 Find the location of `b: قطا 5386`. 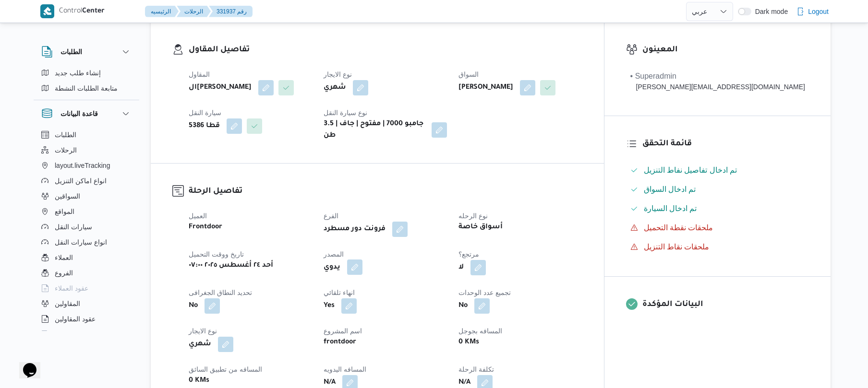

b: قطا 5386 is located at coordinates (204, 126).